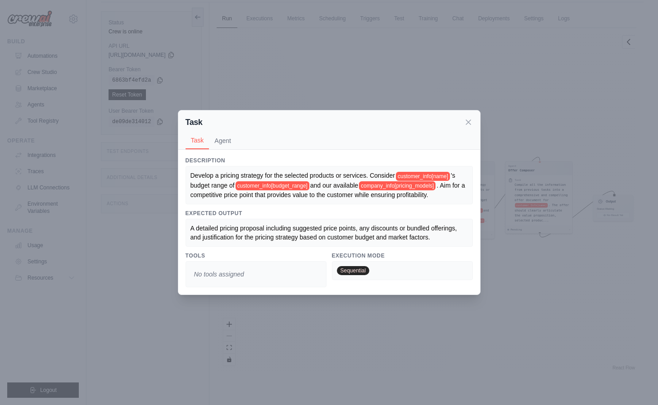 This screenshot has width=658, height=405. I want to click on span: company_info[pricing_models], so click(398, 186).